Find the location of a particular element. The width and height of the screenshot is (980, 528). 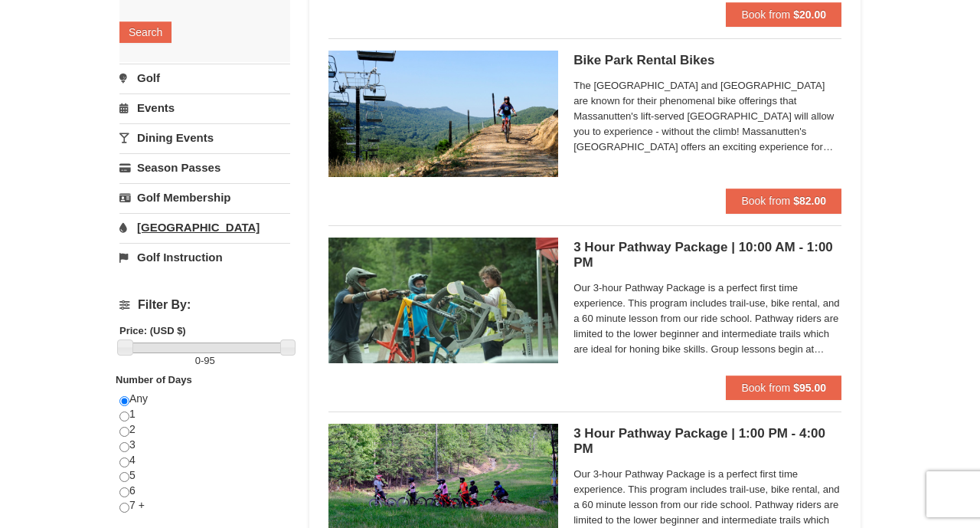

h5: Bike Park Rental Bikes is located at coordinates (708, 61).